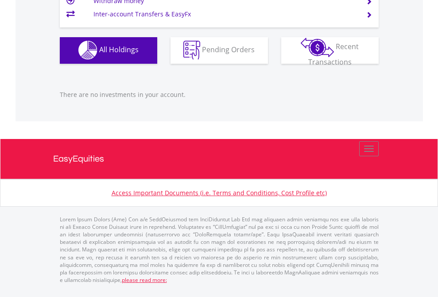  Describe the element at coordinates (333, 54) in the screenshot. I see `span: Recent Transactions` at that location.